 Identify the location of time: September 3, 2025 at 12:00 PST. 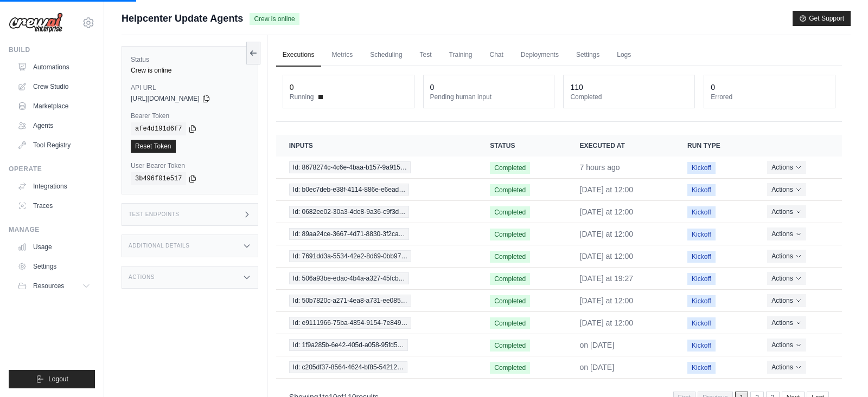
(600, 167).